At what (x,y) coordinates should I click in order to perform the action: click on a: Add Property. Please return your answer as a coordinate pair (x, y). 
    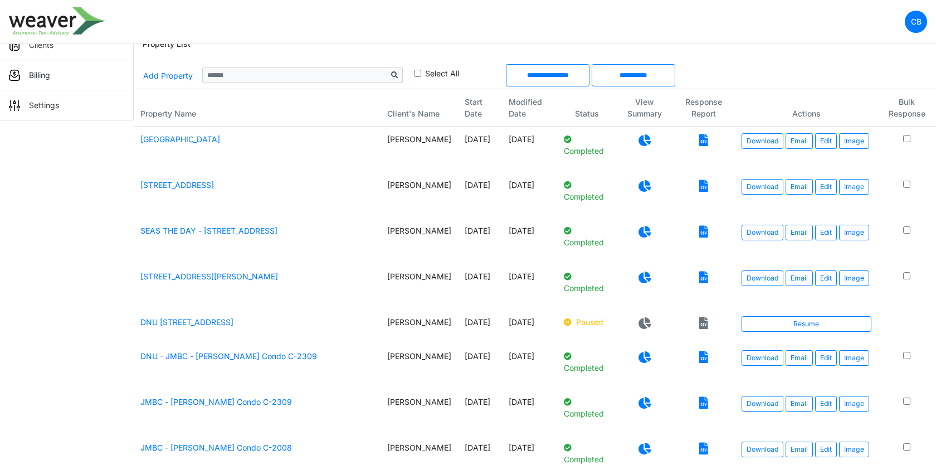
    Looking at the image, I should click on (168, 75).